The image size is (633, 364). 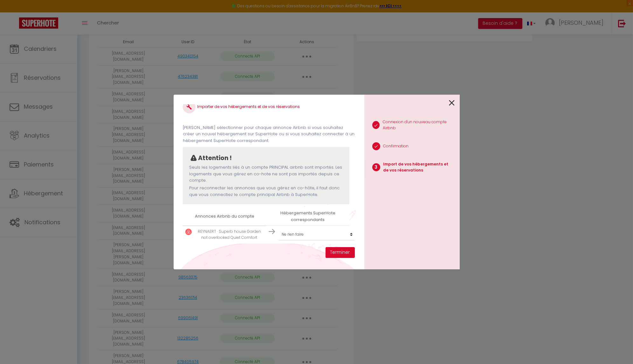 I want to click on button: Terminer, so click(x=340, y=252).